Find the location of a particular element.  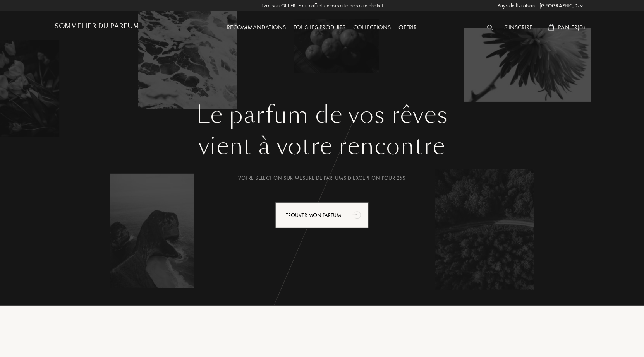

img: cart_white.svg is located at coordinates (551, 27).